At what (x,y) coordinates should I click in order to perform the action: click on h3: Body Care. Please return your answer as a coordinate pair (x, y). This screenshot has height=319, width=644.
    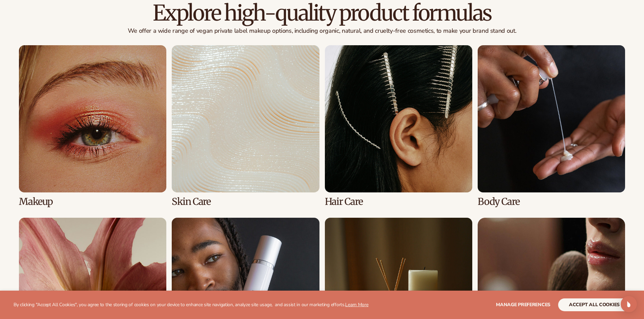
    Looking at the image, I should click on (551, 202).